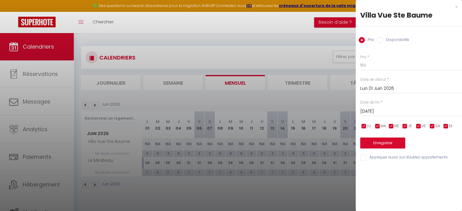 This screenshot has width=462, height=211. What do you see at coordinates (396, 40) in the screenshot?
I see `label: Disponibilité` at bounding box center [396, 40].